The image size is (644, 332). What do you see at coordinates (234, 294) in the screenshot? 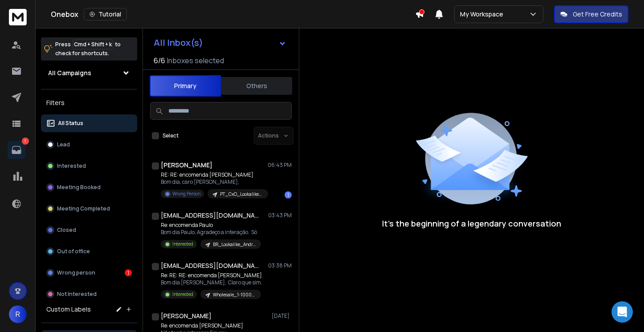
I see `p: Wholesale_1-1000_CxO_BR_PHC` at bounding box center [234, 294].